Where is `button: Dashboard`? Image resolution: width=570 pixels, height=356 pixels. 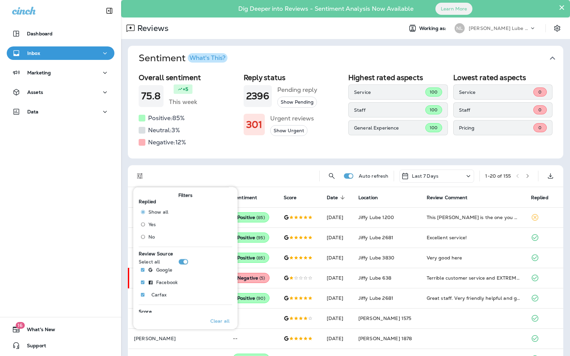
button: Dashboard is located at coordinates (61, 34).